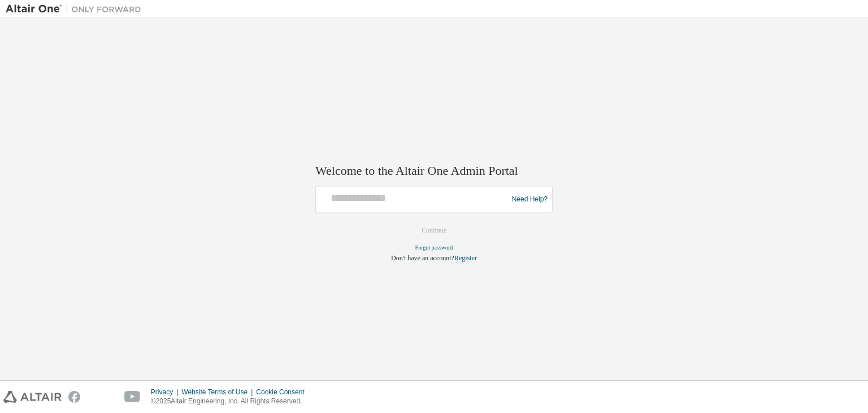  What do you see at coordinates (231, 401) in the screenshot?
I see `p: © 2025 Altair Engineering, Inc. All Rights Reserved.` at bounding box center [231, 401].